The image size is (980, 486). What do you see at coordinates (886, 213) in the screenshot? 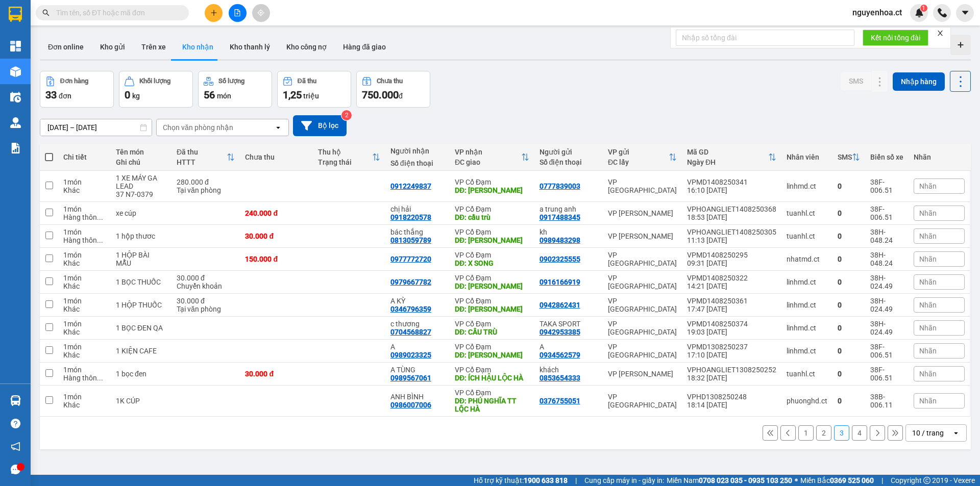
I see `div: 38F-006.51` at bounding box center [886, 213].